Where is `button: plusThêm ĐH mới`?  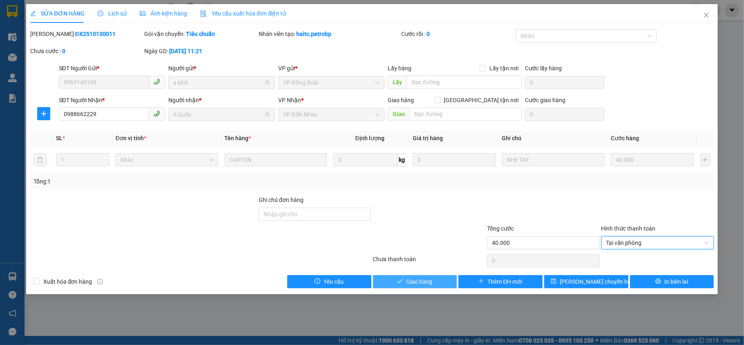 button: plusThêm ĐH mới is located at coordinates (500, 281).